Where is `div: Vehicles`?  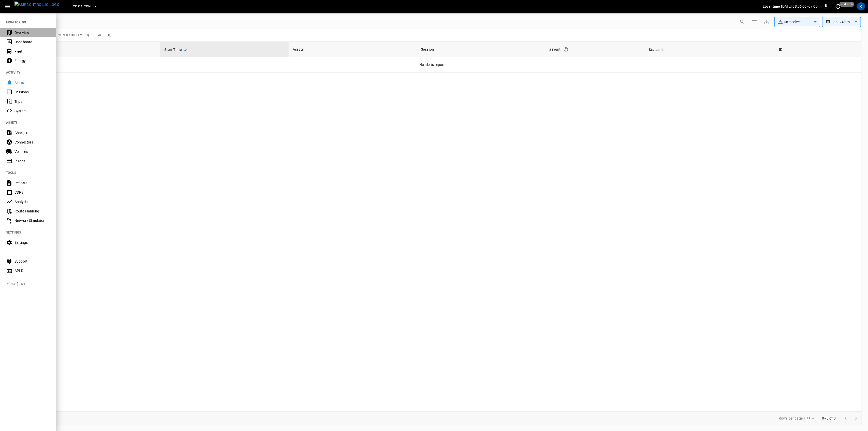 div: Vehicles is located at coordinates (32, 151).